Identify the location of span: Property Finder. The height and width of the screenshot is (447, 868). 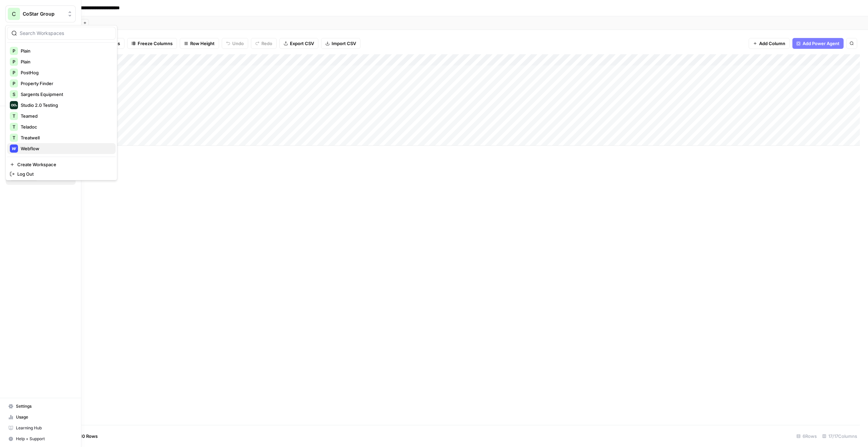
(66, 83).